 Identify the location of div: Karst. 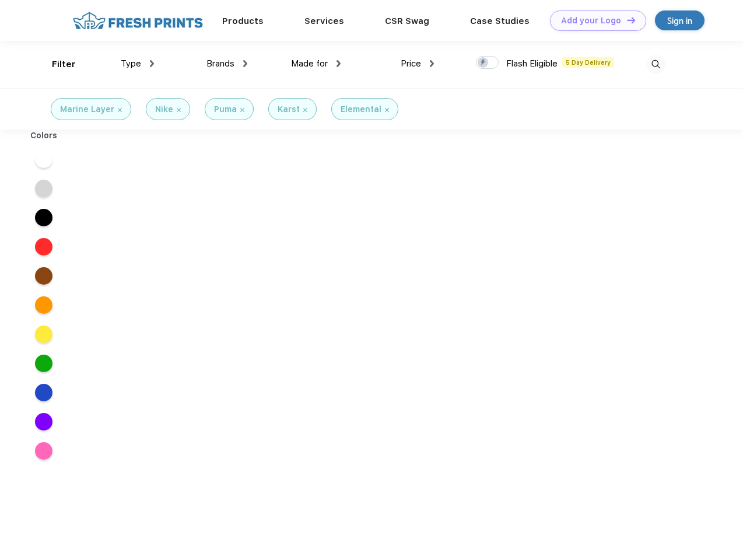
(289, 109).